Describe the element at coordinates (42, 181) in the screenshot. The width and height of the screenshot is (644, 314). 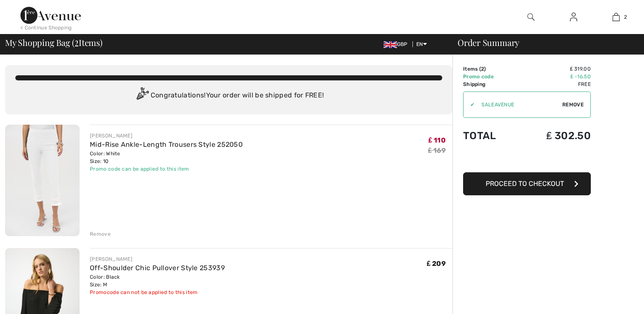
I see `img: Mid-Rise Ankle-Length Trousers Style 252050` at that location.